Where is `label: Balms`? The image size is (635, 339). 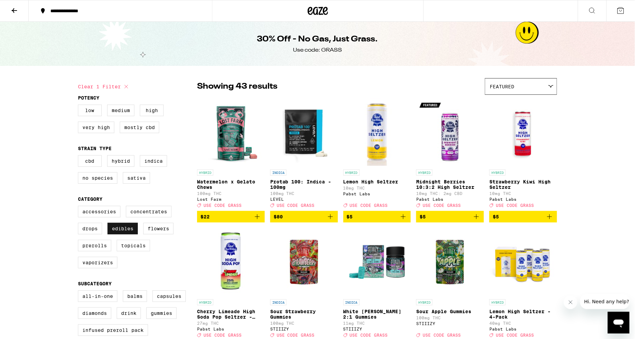 label: Balms is located at coordinates (135, 297).